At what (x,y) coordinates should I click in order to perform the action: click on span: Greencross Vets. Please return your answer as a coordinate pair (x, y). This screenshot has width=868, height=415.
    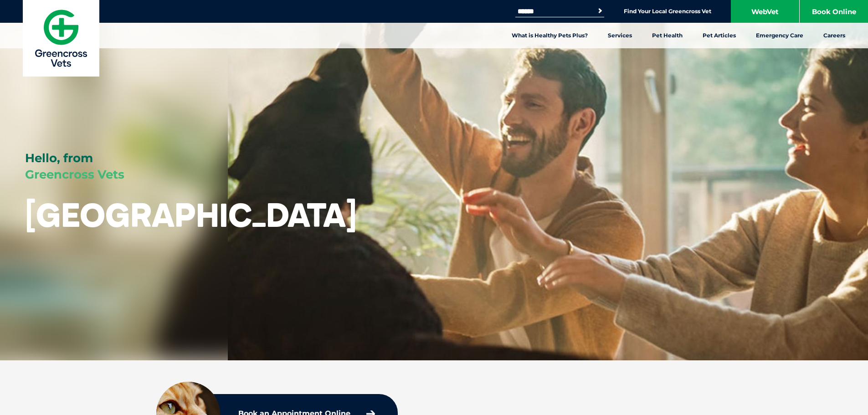
    Looking at the image, I should click on (75, 175).